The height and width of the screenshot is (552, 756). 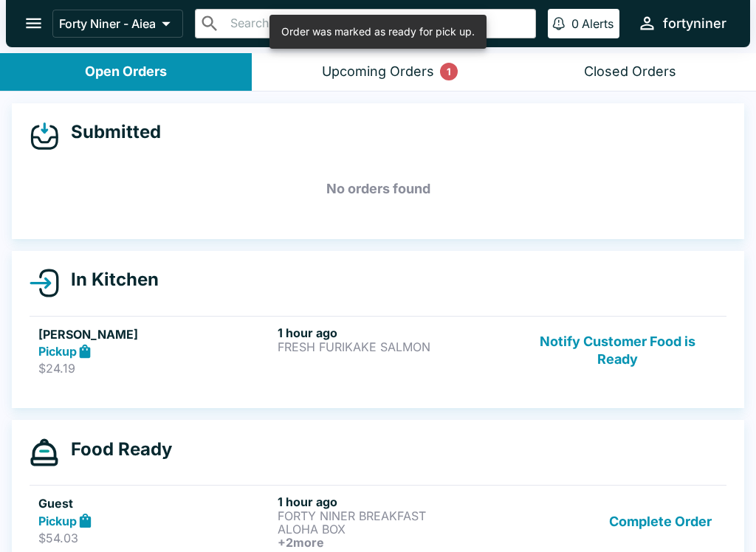 I want to click on button: fortyniner, so click(x=682, y=23).